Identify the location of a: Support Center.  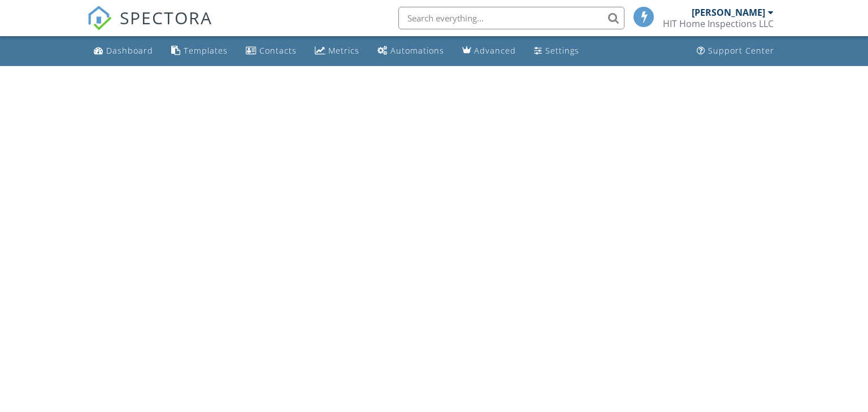
(736, 51).